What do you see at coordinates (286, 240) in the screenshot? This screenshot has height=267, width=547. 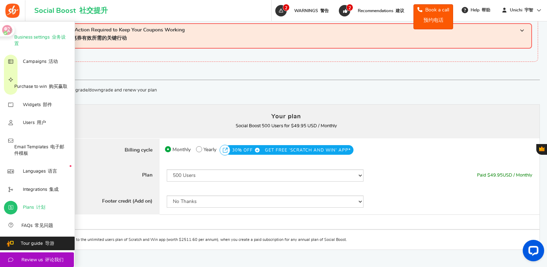 I see `div: *Get a free upgrade to the unlimited users plan of Scratch and Win app (worth $2511.60 per annum)...` at bounding box center [286, 240].